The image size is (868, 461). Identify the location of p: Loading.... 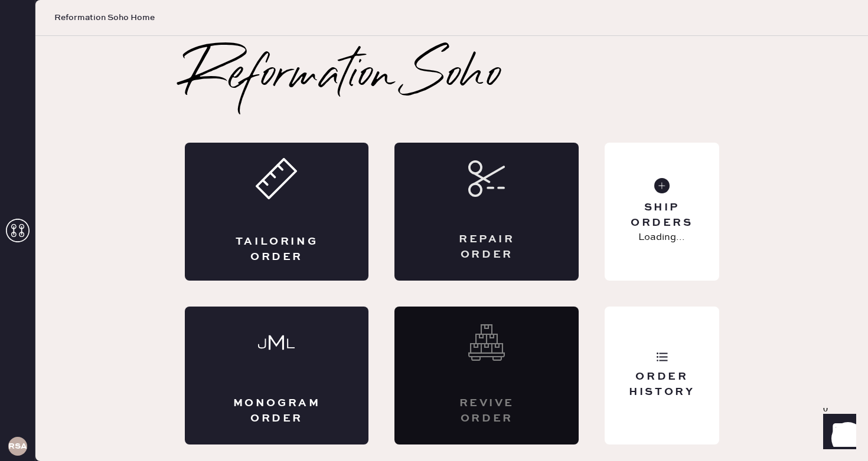
(661, 238).